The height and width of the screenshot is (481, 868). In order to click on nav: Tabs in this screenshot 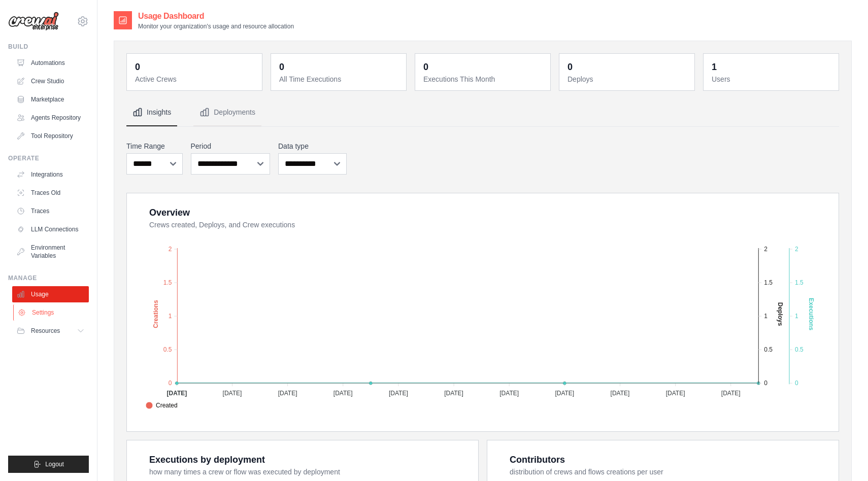, I will do `click(483, 113)`.